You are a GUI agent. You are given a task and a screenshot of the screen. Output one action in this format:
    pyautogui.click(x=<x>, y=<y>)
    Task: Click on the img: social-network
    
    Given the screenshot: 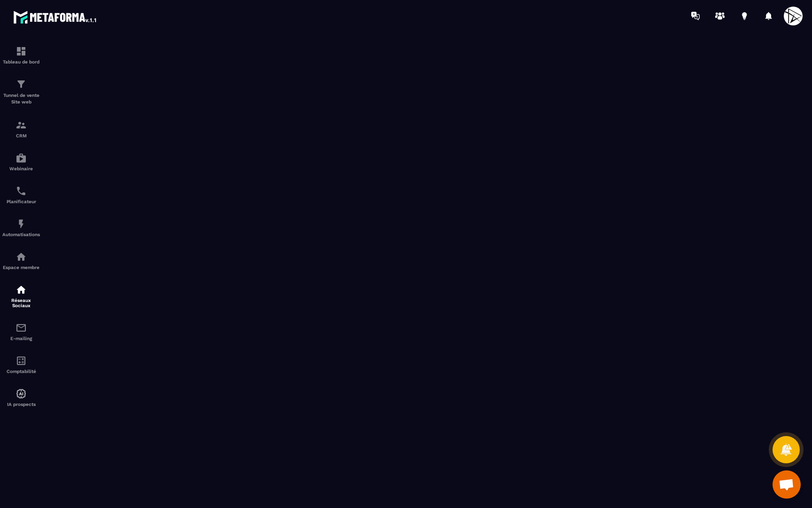 What is the action you would take?
    pyautogui.click(x=21, y=290)
    